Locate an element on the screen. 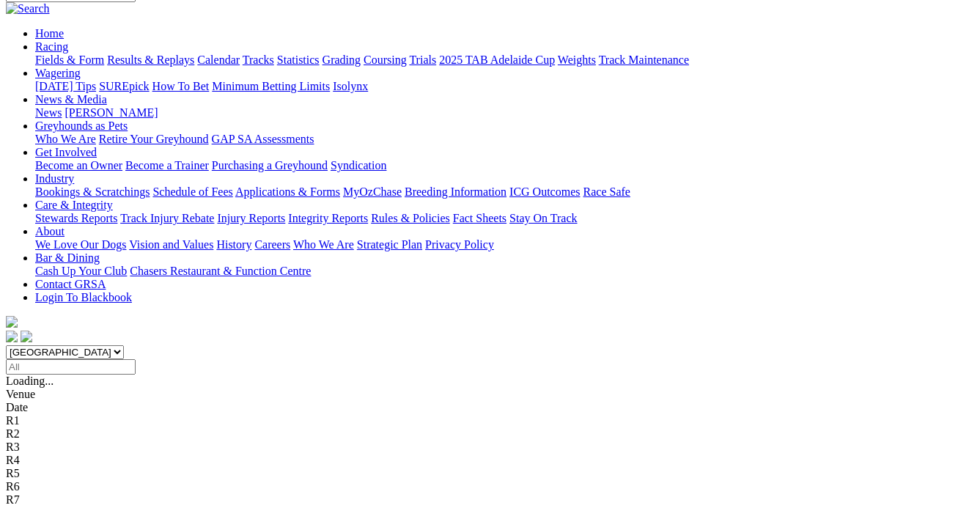 The image size is (980, 508). a: Greyhounds as Pets is located at coordinates (81, 125).